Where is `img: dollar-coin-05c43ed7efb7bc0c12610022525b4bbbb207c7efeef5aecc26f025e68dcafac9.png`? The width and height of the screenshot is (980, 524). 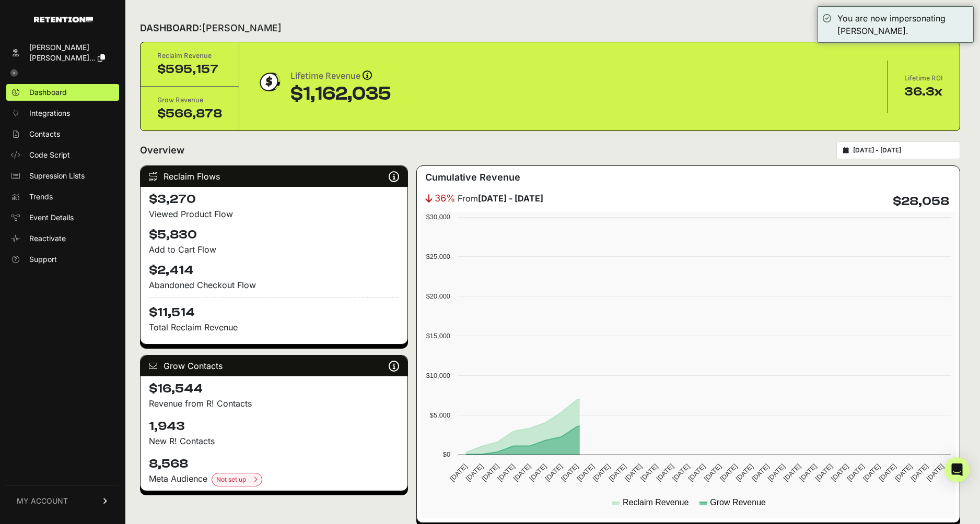
img: dollar-coin-05c43ed7efb7bc0c12610022525b4bbbb207c7efeef5aecc26f025e68dcafac9.png is located at coordinates (269, 82).